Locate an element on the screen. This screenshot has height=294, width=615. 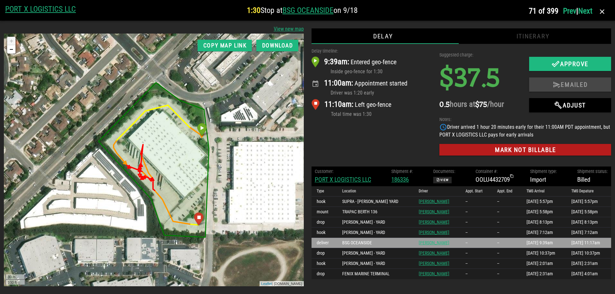
span: Driver was 1:20 early is located at coordinates (352, 93).